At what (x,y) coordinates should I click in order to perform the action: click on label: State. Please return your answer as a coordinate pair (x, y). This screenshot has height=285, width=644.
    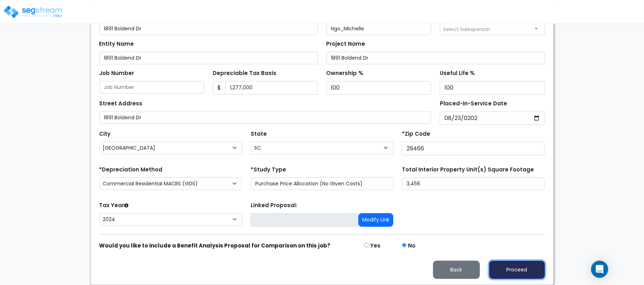
    Looking at the image, I should click on (258, 134).